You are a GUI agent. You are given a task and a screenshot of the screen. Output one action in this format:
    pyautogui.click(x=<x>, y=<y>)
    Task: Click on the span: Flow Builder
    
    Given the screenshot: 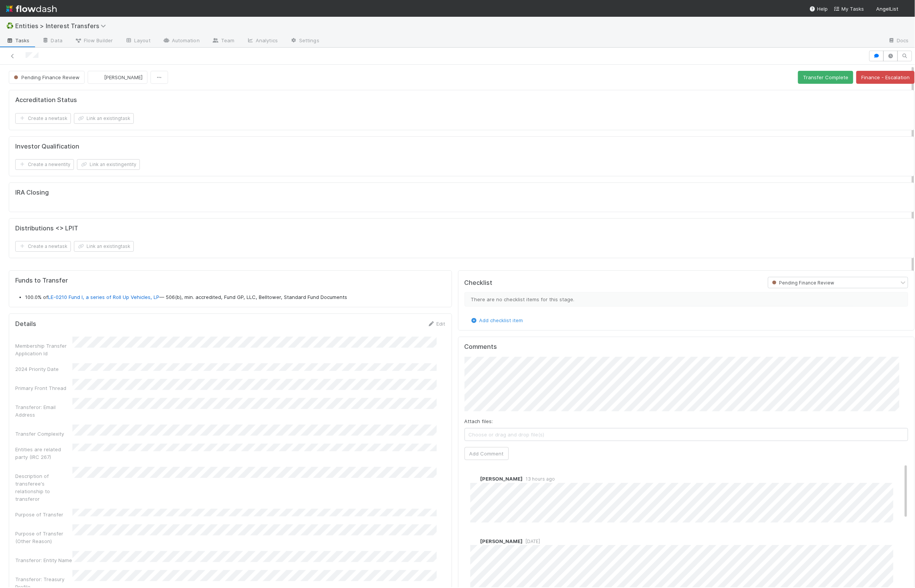 What is the action you would take?
    pyautogui.click(x=94, y=40)
    